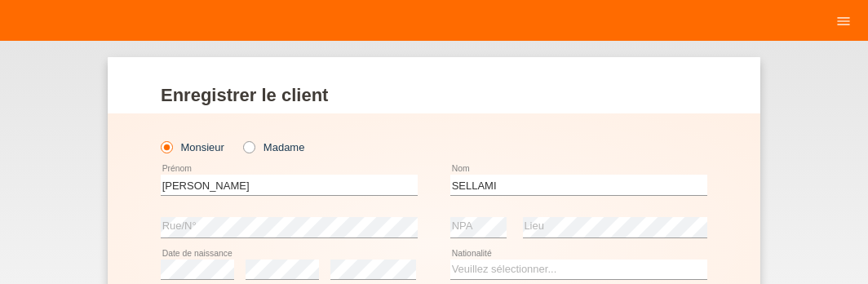 The image size is (868, 284). What do you see at coordinates (844, 21) in the screenshot?
I see `i: menu` at bounding box center [844, 21].